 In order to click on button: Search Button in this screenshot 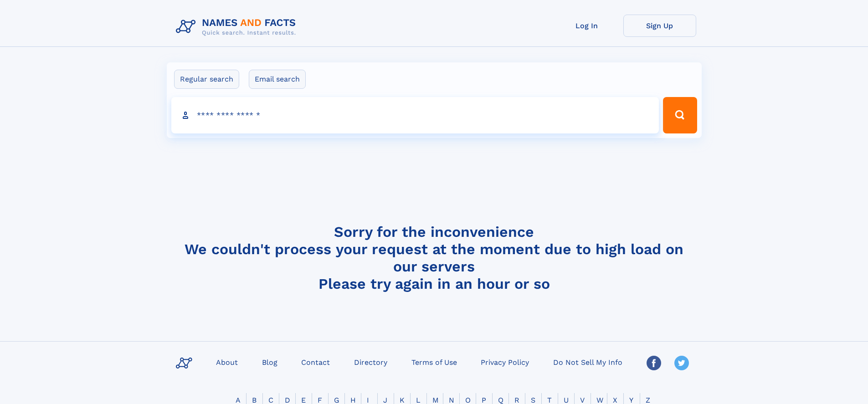, I will do `click(680, 115)`.